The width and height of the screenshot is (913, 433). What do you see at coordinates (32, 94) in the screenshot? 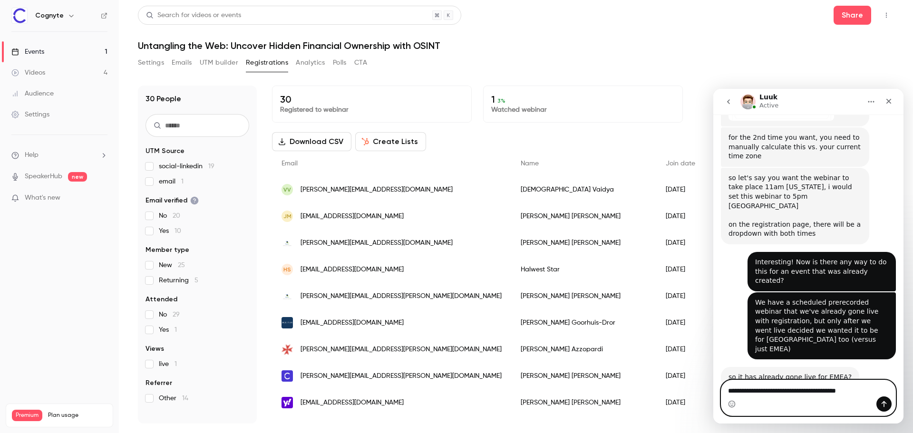
I see `div: Audience` at bounding box center [32, 94].